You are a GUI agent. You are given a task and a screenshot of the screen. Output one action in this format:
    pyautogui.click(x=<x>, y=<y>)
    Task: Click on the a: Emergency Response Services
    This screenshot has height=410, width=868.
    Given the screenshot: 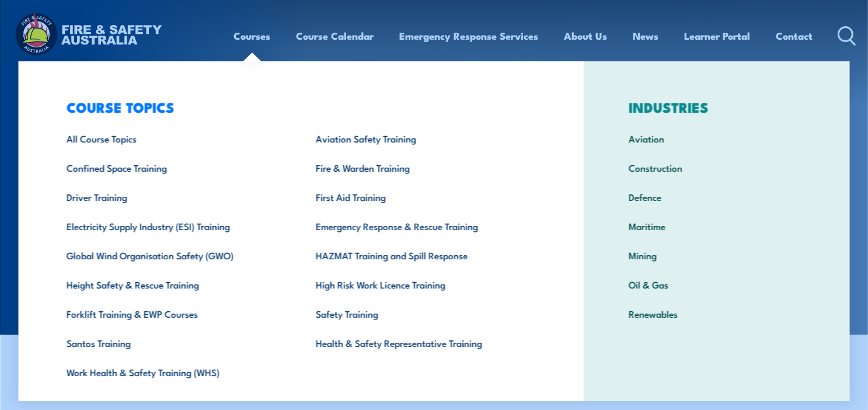 What is the action you would take?
    pyautogui.click(x=470, y=36)
    